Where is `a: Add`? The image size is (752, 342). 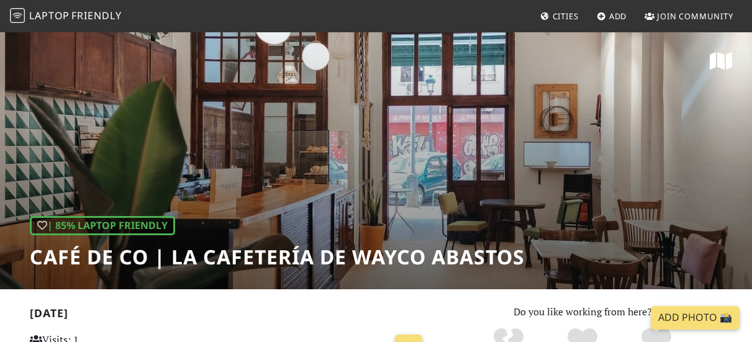
a: Add is located at coordinates (612, 16).